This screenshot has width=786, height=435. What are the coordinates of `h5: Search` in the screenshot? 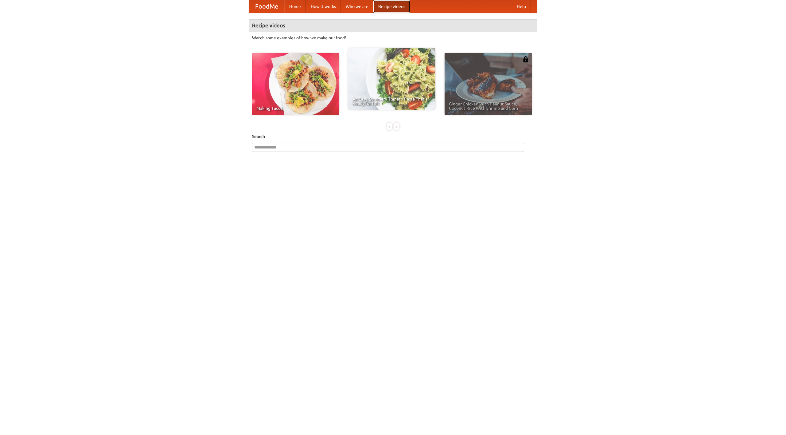 It's located at (393, 136).